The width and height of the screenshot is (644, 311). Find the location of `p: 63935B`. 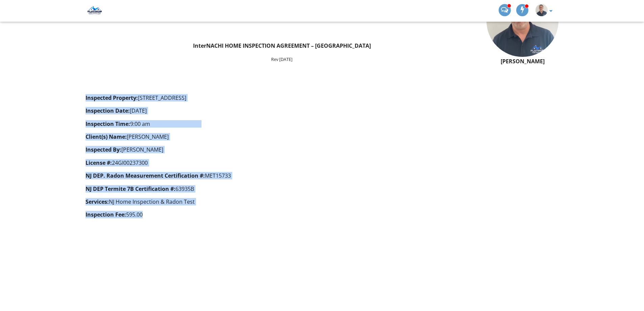

p: 63935B is located at coordinates (282, 189).